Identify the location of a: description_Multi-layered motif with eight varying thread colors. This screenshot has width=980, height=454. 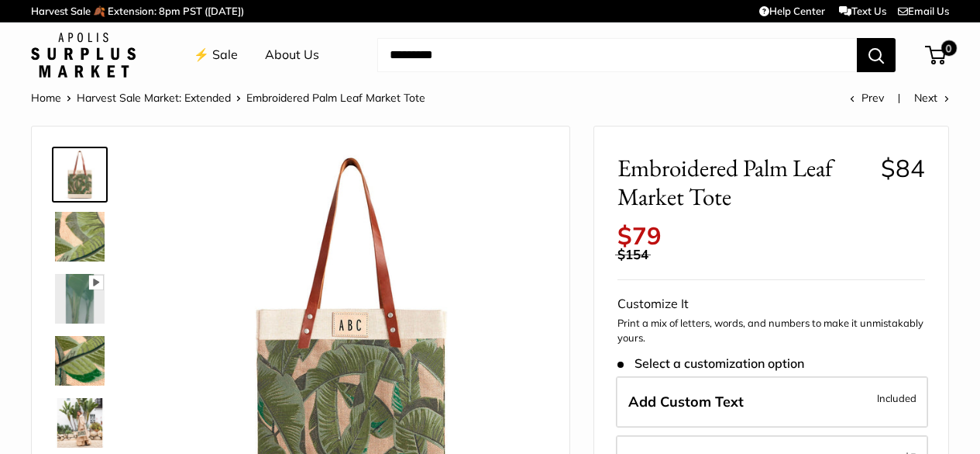
(80, 298).